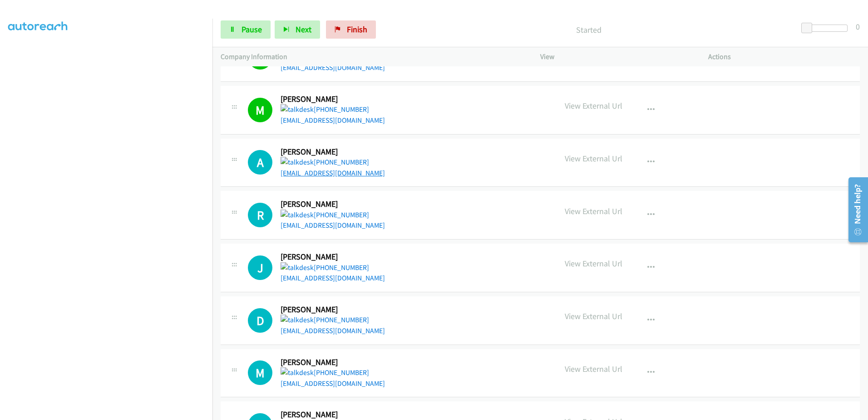  Describe the element at coordinates (260, 321) in the screenshot. I see `h1: D` at that location.